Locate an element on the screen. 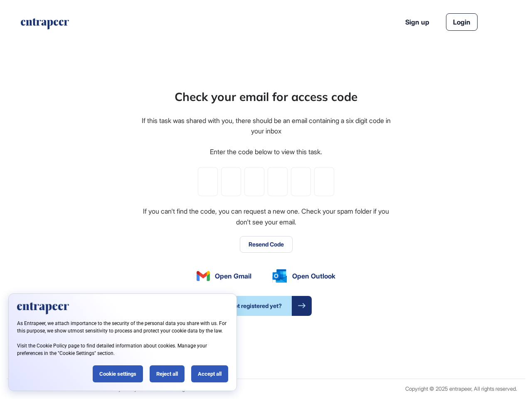 This screenshot has width=532, height=399. div: Copyright © 2025 entrapeer, All rights reserved. is located at coordinates (461, 388).